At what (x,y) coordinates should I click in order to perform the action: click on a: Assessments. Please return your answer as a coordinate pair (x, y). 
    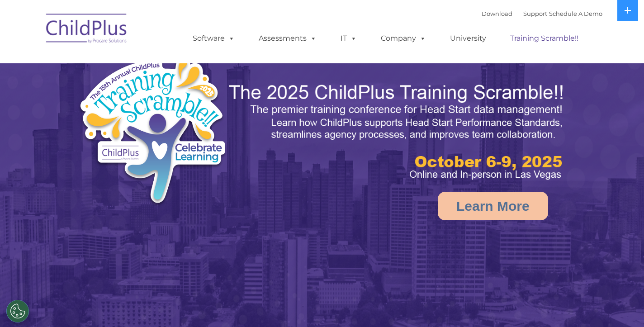
    Looking at the image, I should click on (288, 39).